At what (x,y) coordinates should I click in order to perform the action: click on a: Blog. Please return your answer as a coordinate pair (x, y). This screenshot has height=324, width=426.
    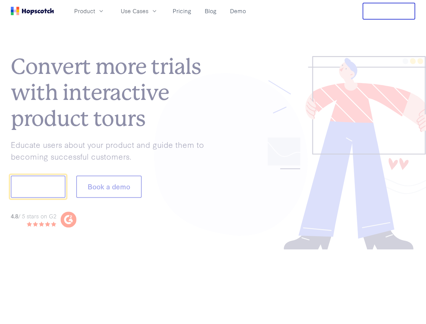
    Looking at the image, I should click on (210, 11).